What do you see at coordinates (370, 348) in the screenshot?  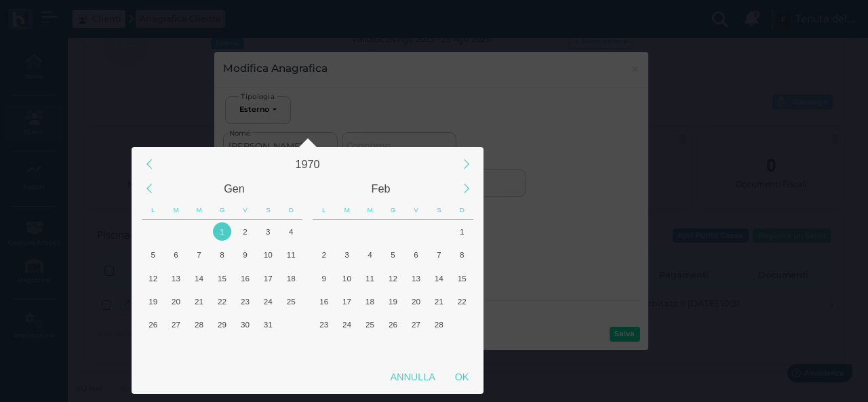 I see `div: Mercoledì, Marzo 4` at bounding box center [370, 348].